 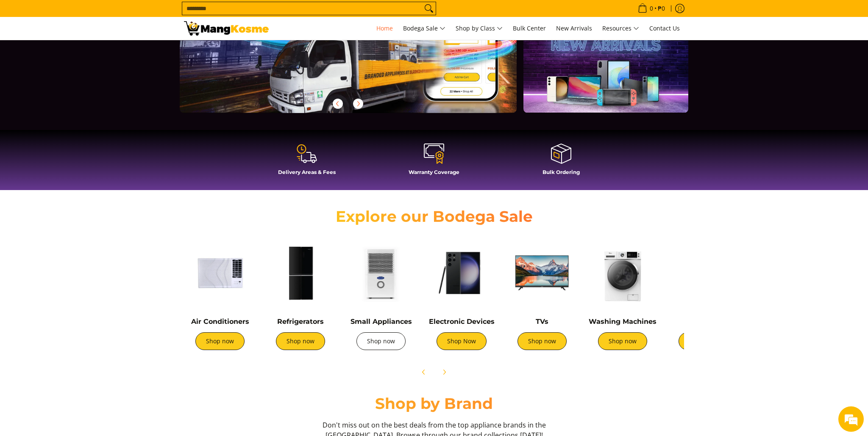 I want to click on a: Cookers, so click(x=703, y=273).